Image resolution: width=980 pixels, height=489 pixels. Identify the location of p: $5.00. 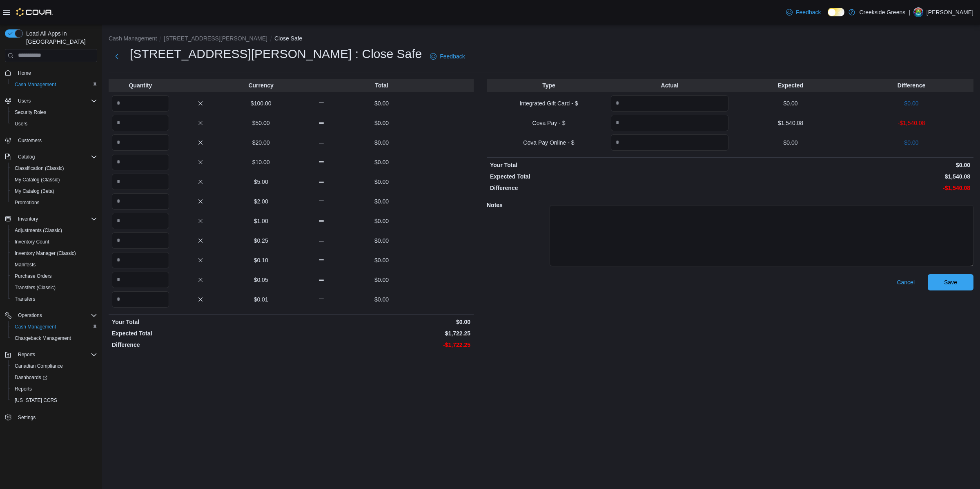
(260, 181).